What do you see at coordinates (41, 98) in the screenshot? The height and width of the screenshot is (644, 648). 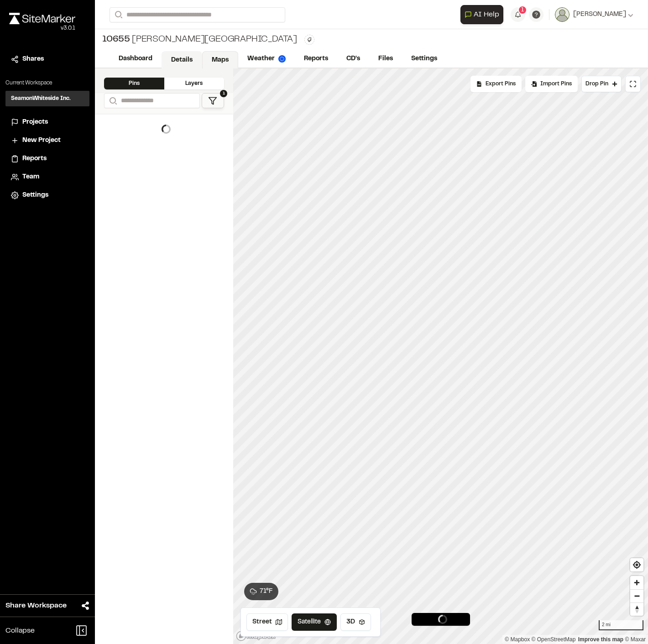 I see `h3: SeamonWhiteside Inc.` at bounding box center [41, 98].